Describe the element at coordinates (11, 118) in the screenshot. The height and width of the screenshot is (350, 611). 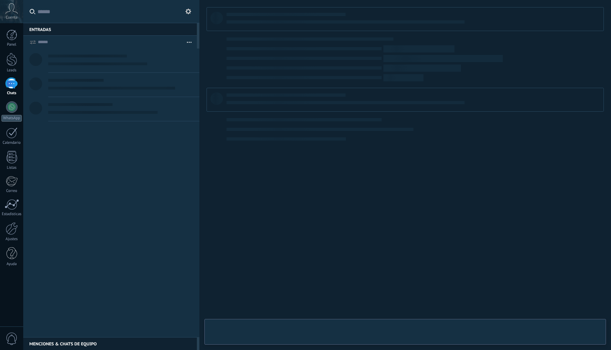
I see `div: WhatsApp` at that location.